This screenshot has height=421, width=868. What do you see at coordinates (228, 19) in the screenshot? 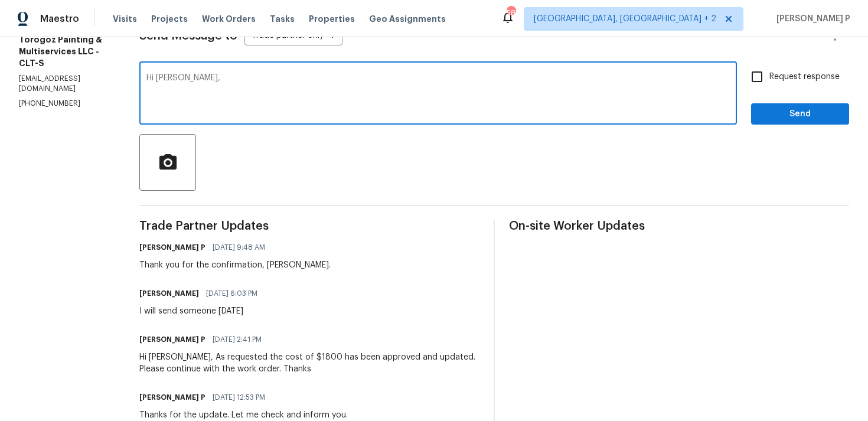
I see `span: Work Orders` at bounding box center [228, 19].